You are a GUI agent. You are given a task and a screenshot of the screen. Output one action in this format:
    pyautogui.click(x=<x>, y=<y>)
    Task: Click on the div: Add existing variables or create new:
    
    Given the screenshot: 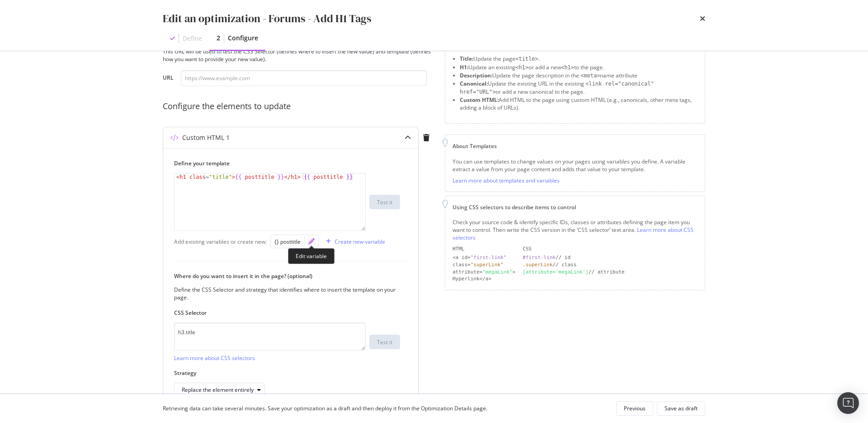 What is the action you would take?
    pyautogui.click(x=220, y=242)
    